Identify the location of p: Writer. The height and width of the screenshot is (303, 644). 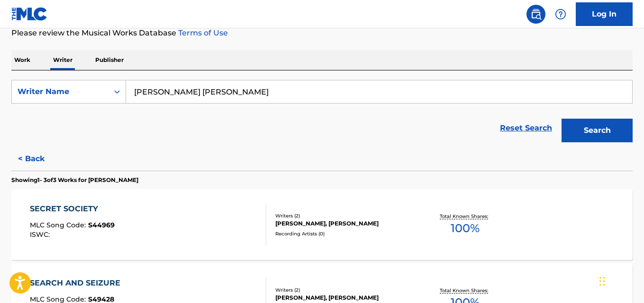
(62, 60).